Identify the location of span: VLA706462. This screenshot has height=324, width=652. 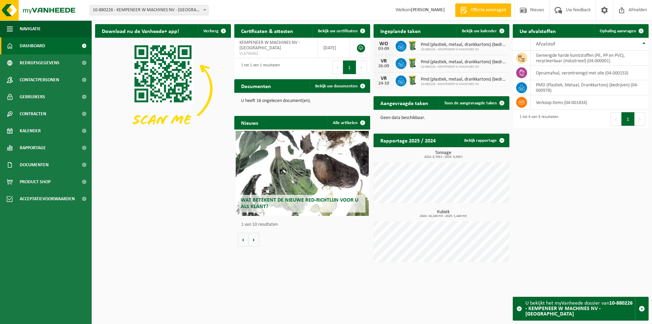
(276, 54).